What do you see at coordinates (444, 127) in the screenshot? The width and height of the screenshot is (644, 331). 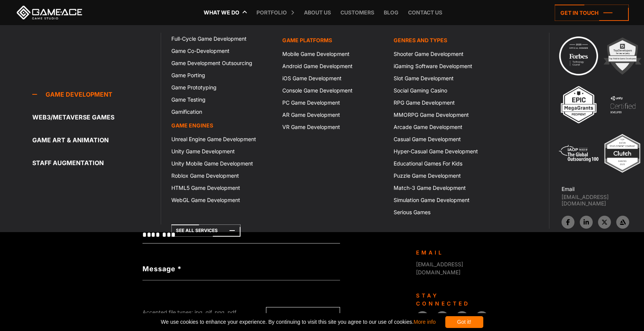 I see `a: Arcade Game Development` at bounding box center [444, 127].